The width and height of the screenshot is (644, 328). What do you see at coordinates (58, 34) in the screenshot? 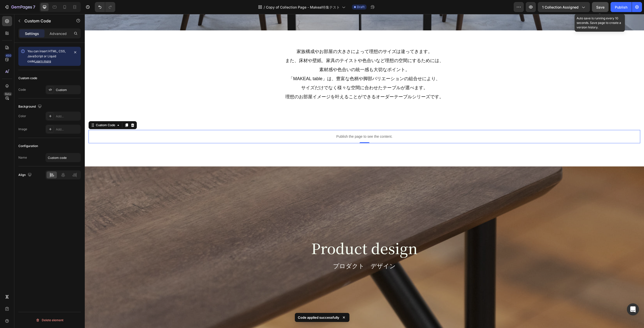
I see `p: Advanced` at bounding box center [58, 34].